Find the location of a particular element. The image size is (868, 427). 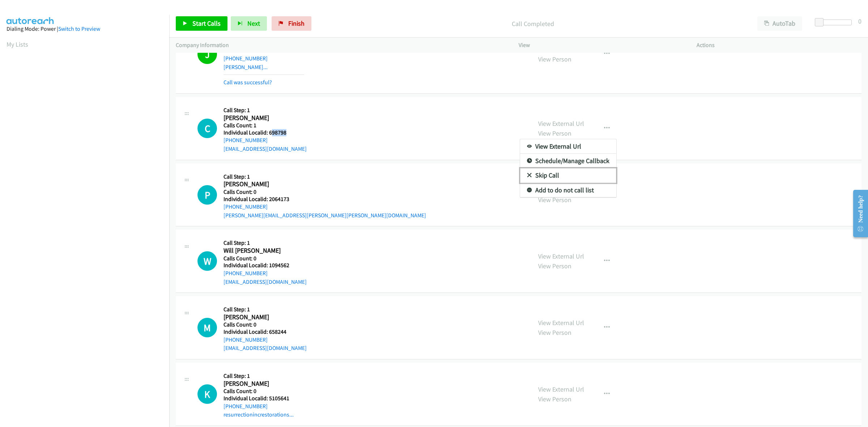

a: My Lists is located at coordinates (17, 44).